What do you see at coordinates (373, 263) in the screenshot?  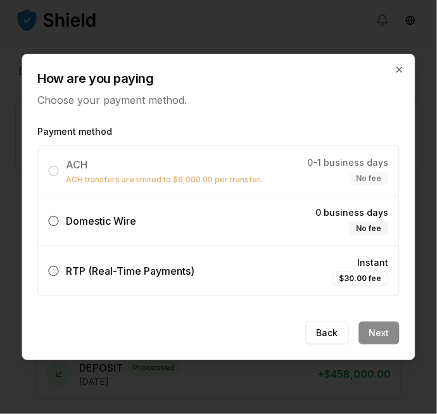 I see `span: Instant` at bounding box center [373, 263].